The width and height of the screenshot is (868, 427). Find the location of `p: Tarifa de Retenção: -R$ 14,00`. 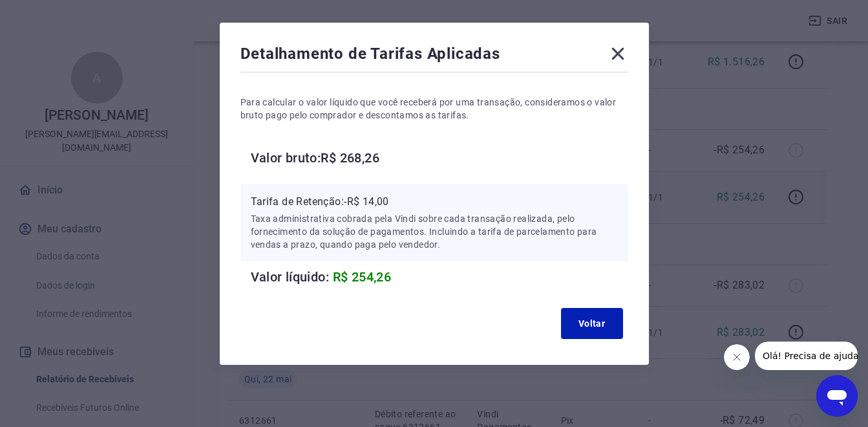

p: Tarifa de Retenção: -R$ 14,00 is located at coordinates (434, 202).